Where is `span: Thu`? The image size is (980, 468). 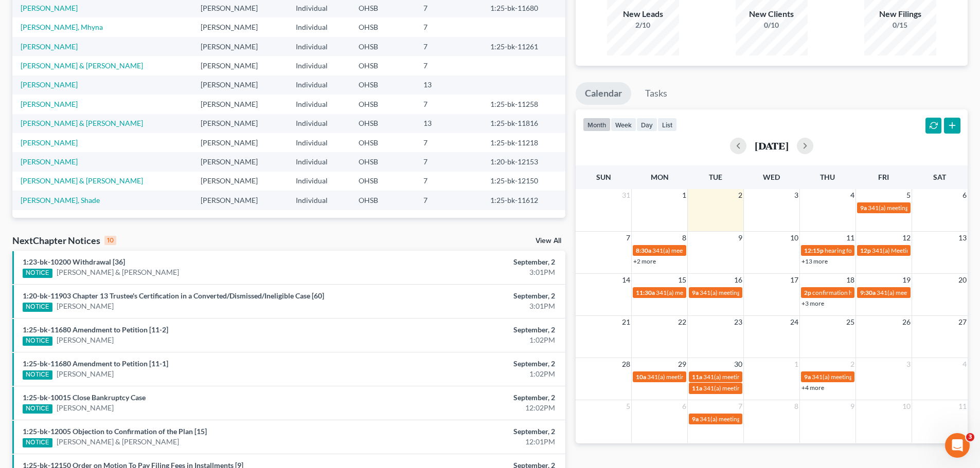 span: Thu is located at coordinates (827, 177).